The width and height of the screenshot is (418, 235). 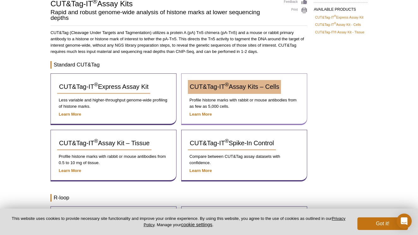 I want to click on a: CUT&Tag-IT®Assay Kit - Cells, so click(x=337, y=25).